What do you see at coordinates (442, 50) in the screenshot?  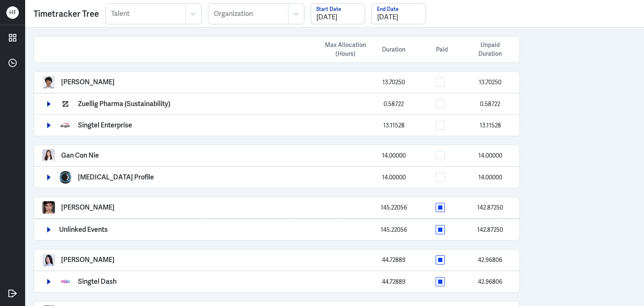 I see `div: Paid` at bounding box center [442, 50].